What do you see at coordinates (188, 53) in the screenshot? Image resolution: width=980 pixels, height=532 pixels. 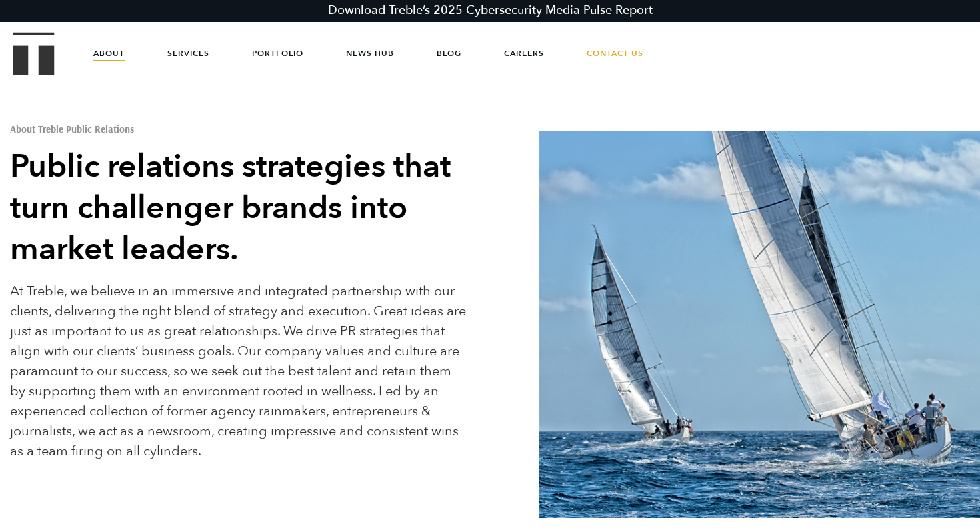 I see `a: Services` at bounding box center [188, 53].